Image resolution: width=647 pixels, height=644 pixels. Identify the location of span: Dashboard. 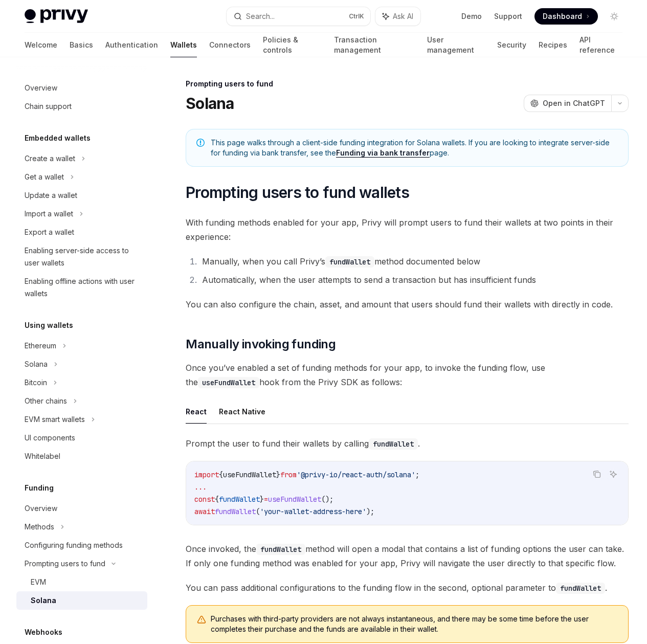
(563, 17).